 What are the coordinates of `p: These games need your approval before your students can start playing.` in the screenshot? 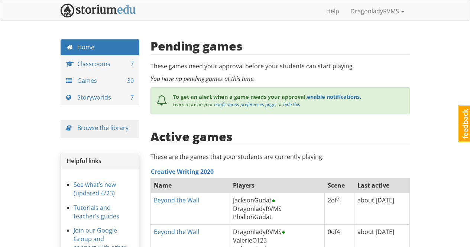 It's located at (280, 66).